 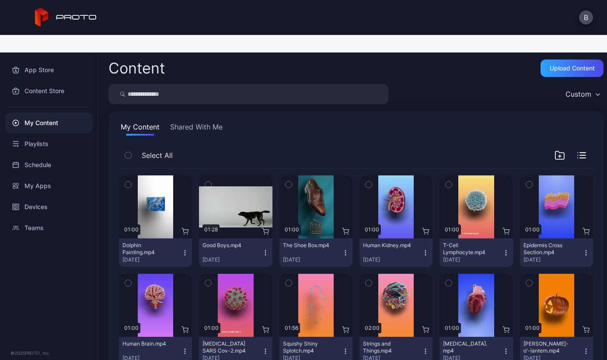 What do you see at coordinates (49, 91) in the screenshot?
I see `a: Content Store` at bounding box center [49, 91].